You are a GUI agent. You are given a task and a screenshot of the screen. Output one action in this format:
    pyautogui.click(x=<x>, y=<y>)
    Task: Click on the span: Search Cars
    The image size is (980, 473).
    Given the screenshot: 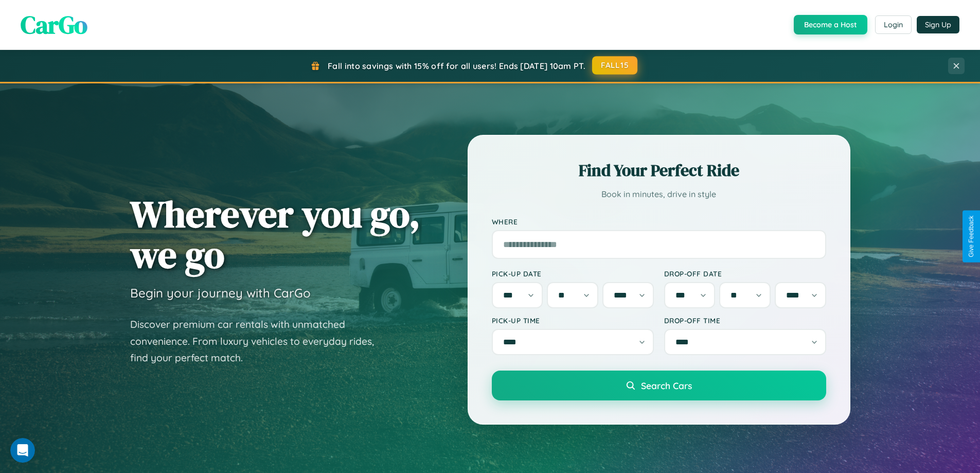 What is the action you would take?
    pyautogui.click(x=666, y=385)
    